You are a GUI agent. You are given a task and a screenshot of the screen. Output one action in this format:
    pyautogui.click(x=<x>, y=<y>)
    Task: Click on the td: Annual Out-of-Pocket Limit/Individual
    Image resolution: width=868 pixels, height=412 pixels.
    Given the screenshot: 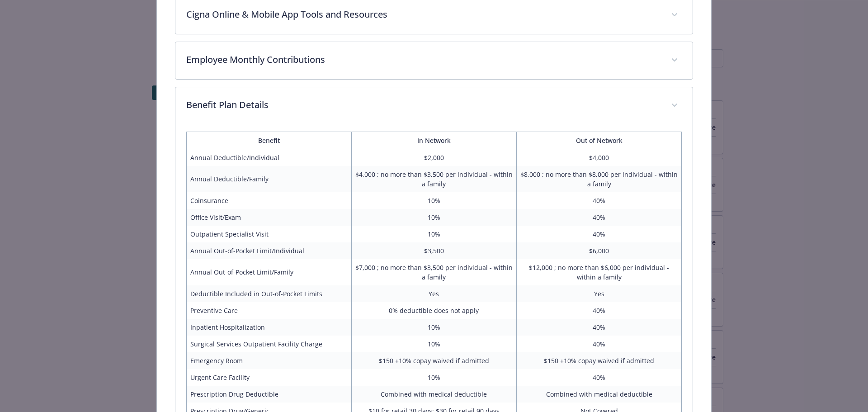 What is the action you would take?
    pyautogui.click(x=268, y=251)
    